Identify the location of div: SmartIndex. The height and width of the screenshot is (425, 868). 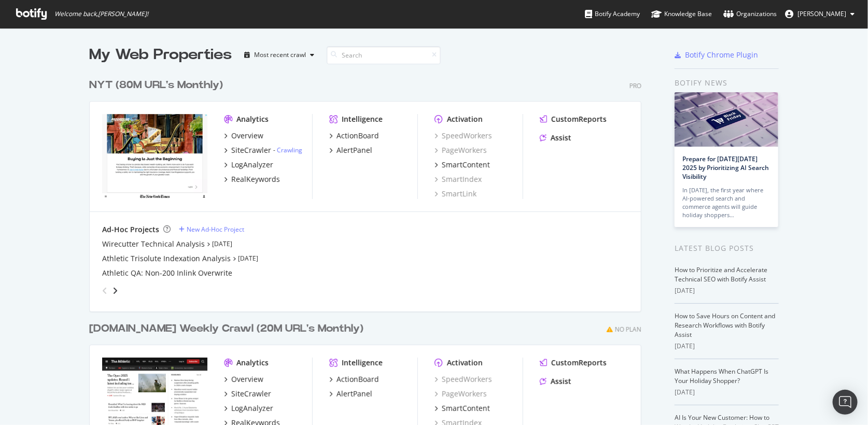
(458, 180).